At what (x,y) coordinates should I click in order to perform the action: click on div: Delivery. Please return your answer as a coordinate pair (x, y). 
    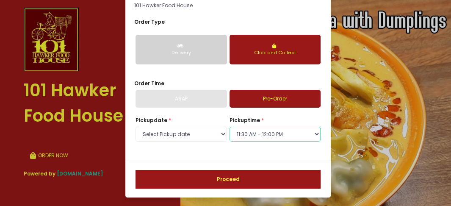
    Looking at the image, I should click on (181, 53).